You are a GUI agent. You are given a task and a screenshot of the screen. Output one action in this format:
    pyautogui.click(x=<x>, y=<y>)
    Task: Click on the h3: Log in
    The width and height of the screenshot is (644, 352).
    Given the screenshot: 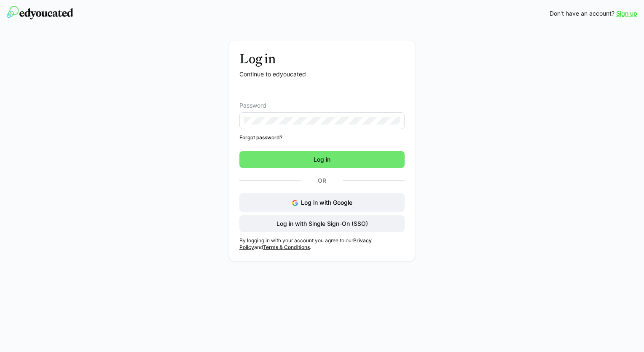 What is the action you would take?
    pyautogui.click(x=322, y=59)
    